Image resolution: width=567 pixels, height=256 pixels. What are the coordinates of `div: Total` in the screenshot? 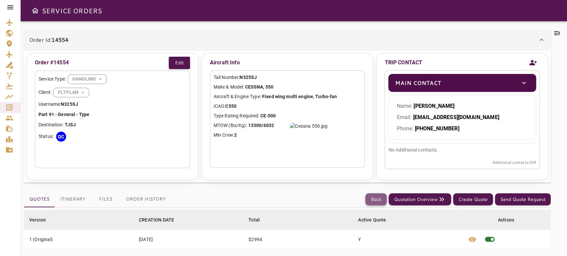 It's located at (254, 220).